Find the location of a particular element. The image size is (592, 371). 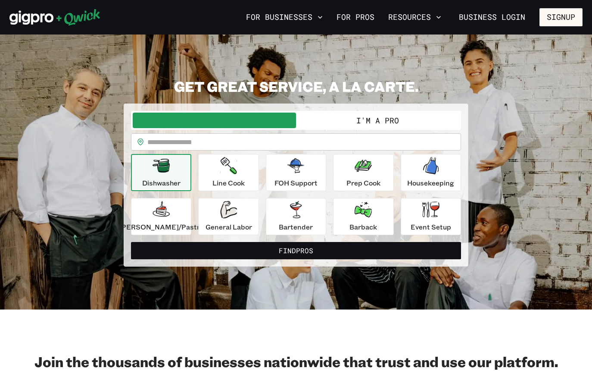

button: Barback is located at coordinates (363, 216).